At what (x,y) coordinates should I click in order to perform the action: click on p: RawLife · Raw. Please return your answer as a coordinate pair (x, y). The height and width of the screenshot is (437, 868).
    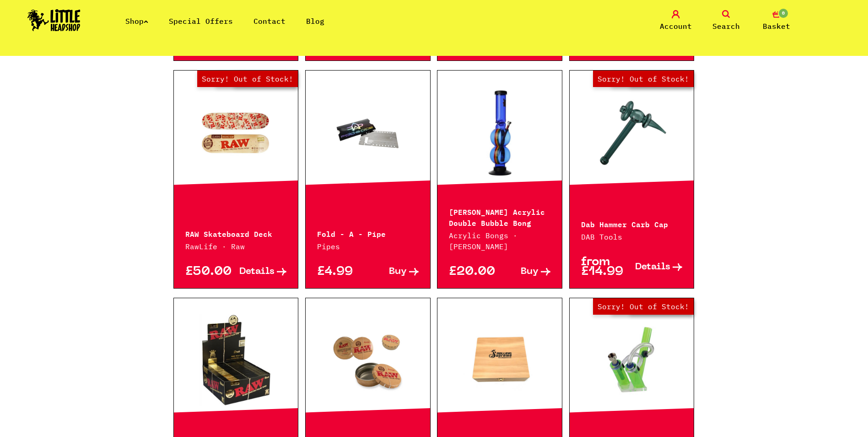
    Looking at the image, I should click on (236, 247).